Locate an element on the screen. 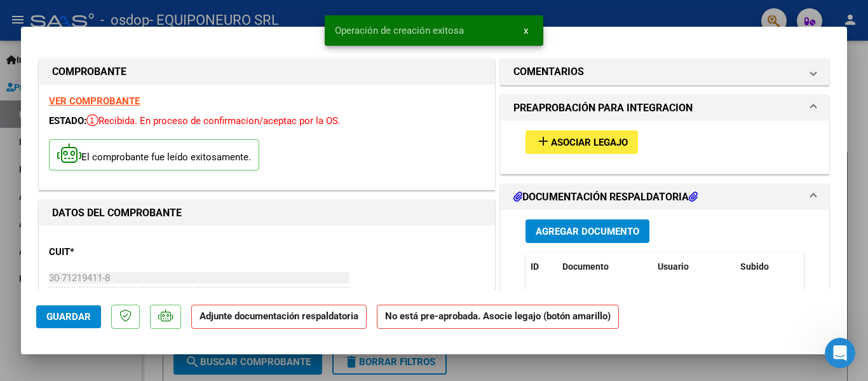 The height and width of the screenshot is (381, 868). h1: COMENTARIOS is located at coordinates (548, 72).